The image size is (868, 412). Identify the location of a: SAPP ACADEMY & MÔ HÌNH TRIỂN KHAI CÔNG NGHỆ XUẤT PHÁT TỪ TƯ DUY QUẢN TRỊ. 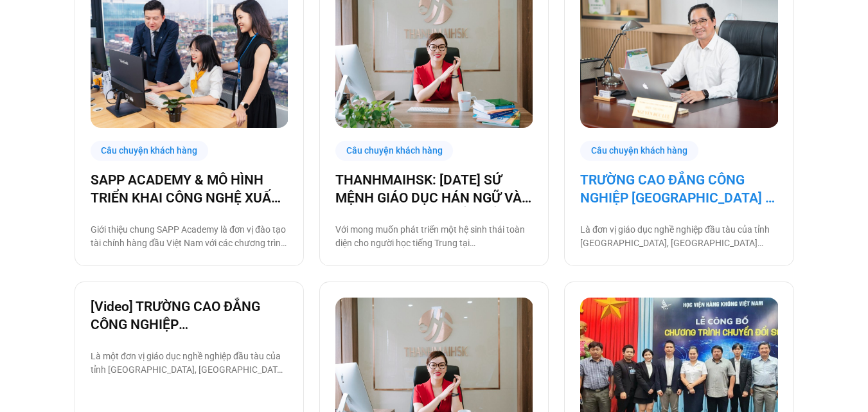
(189, 189).